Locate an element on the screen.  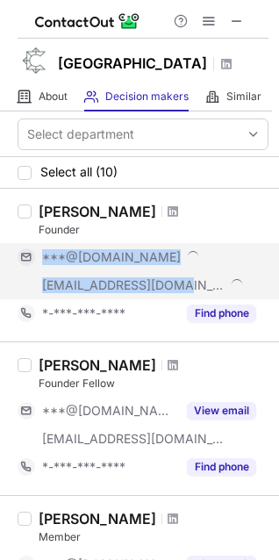
div: Select department is located at coordinates (81, 134).